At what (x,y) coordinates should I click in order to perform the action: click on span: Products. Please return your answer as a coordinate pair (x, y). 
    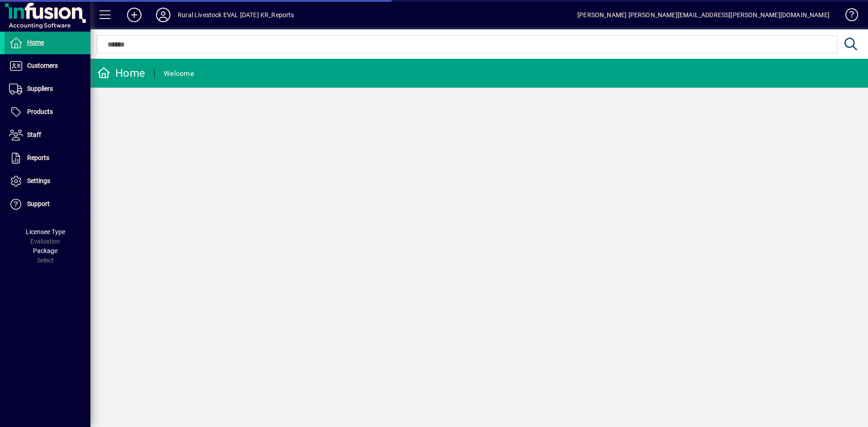
    Looking at the image, I should click on (40, 112).